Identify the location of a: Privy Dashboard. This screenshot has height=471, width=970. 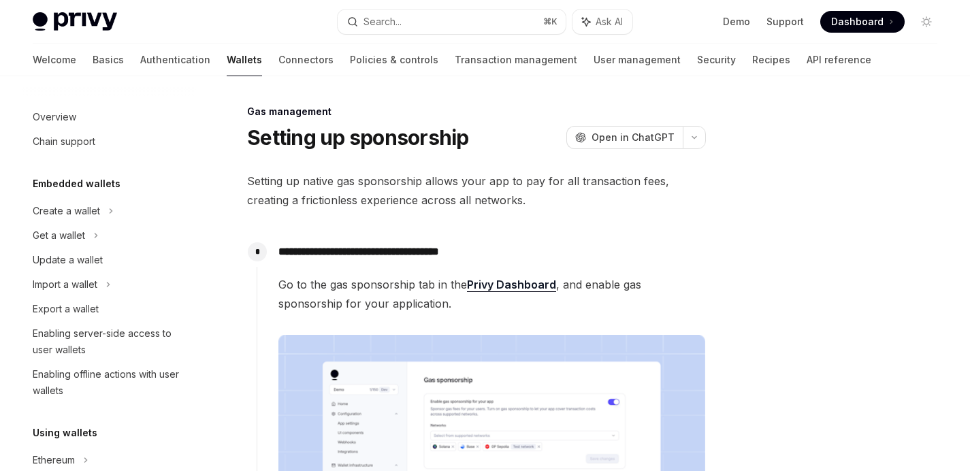
(511, 284).